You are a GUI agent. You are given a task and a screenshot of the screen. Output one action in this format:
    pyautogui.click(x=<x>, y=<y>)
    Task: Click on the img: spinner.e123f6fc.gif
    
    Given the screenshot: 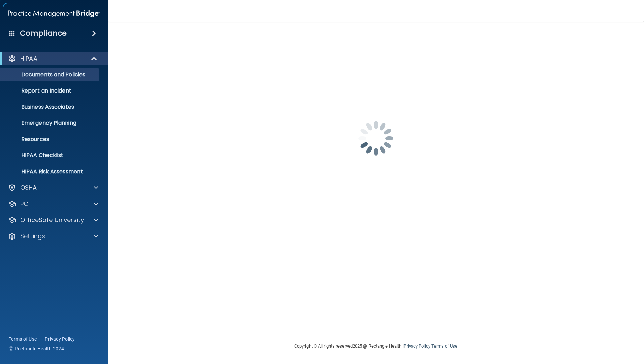 What is the action you would take?
    pyautogui.click(x=376, y=138)
    